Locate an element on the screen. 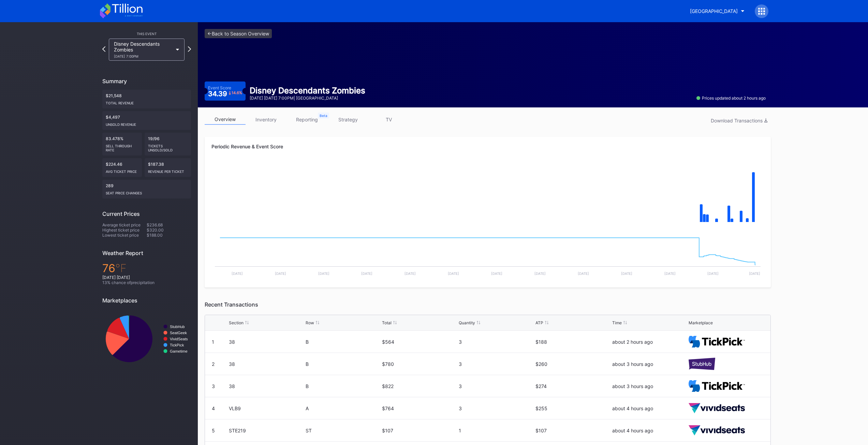 This screenshot has width=868, height=445. text: SeatGeek is located at coordinates (178, 333).